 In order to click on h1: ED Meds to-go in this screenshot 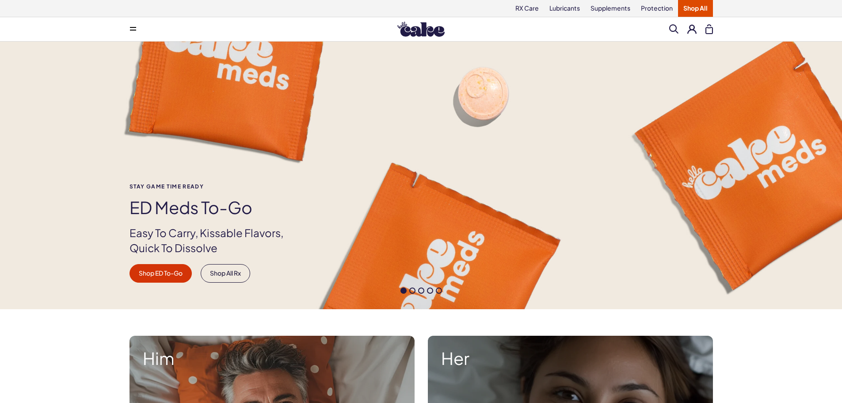, I will do `click(214, 207)`.